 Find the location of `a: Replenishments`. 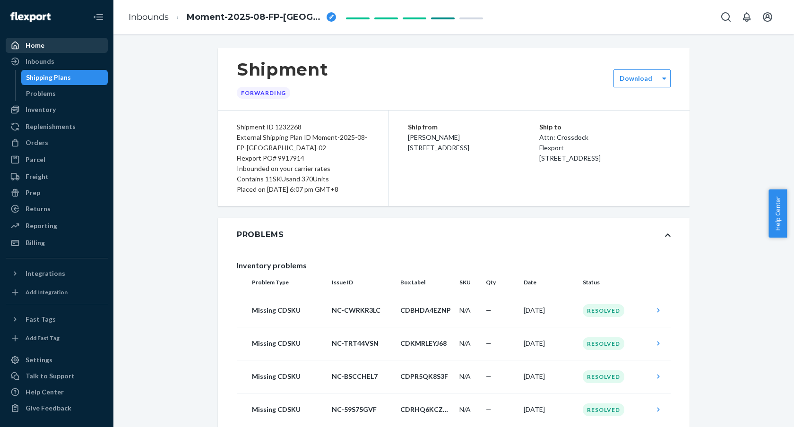

a: Replenishments is located at coordinates (57, 127).